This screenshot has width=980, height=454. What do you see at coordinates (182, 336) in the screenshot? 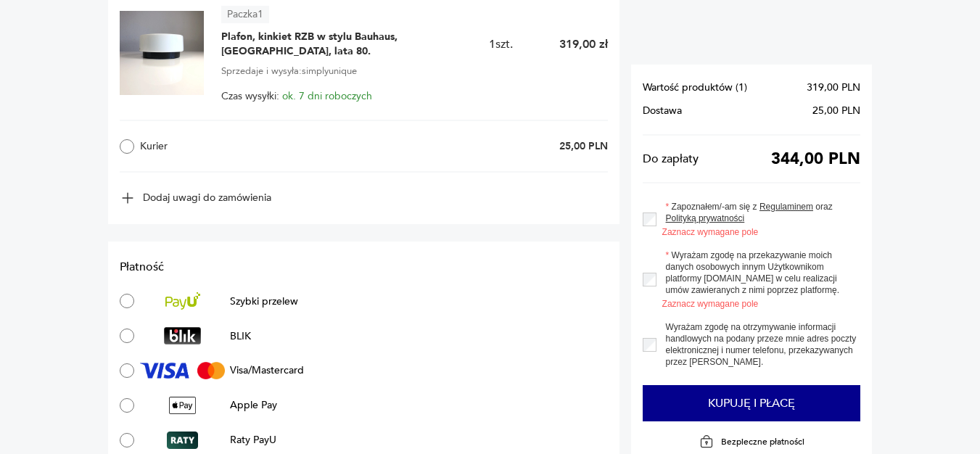
I see `img: BLIK` at bounding box center [182, 336].